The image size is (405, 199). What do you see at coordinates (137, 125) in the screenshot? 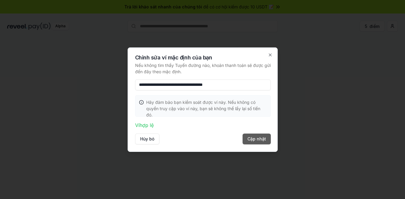
I see `font: Ví` at bounding box center [137, 125].